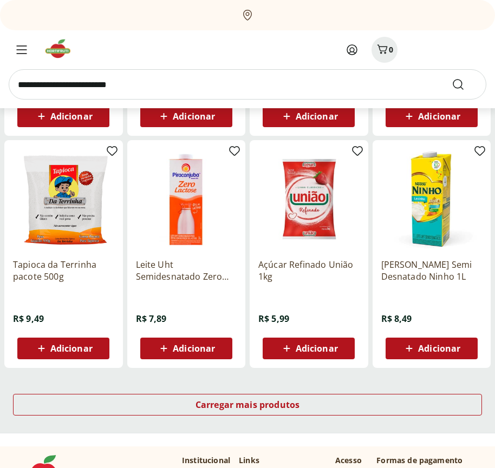 The image size is (495, 468). Describe the element at coordinates (206, 461) in the screenshot. I see `p: Institucional` at that location.